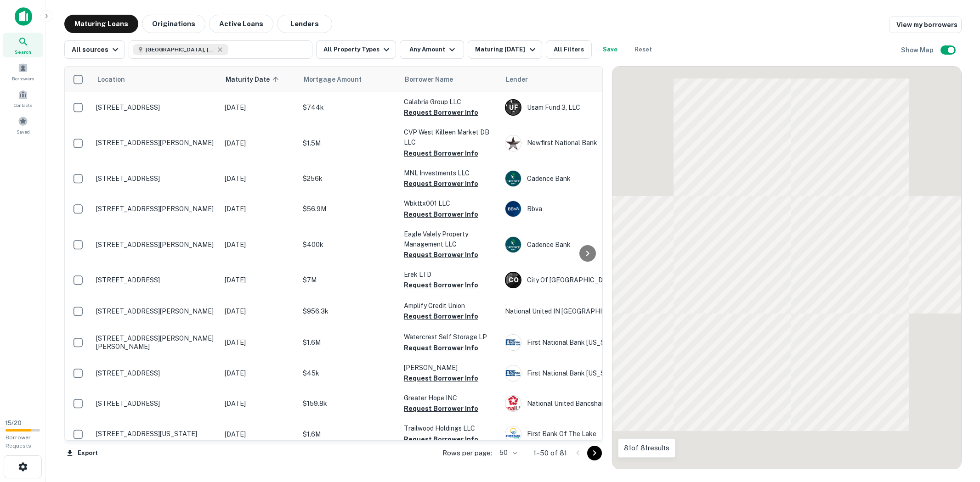  Describe the element at coordinates (349, 280) in the screenshot. I see `p: $7M` at that location.